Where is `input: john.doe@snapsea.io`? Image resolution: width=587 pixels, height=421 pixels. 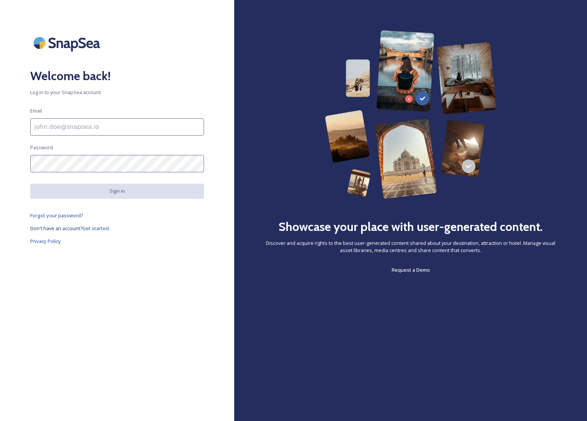 input: john.doe@snapsea.io is located at coordinates (117, 127).